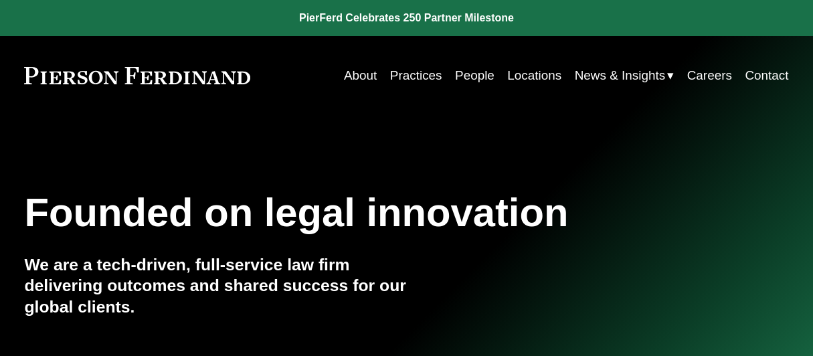  I want to click on a: folder dropdown, so click(624, 76).